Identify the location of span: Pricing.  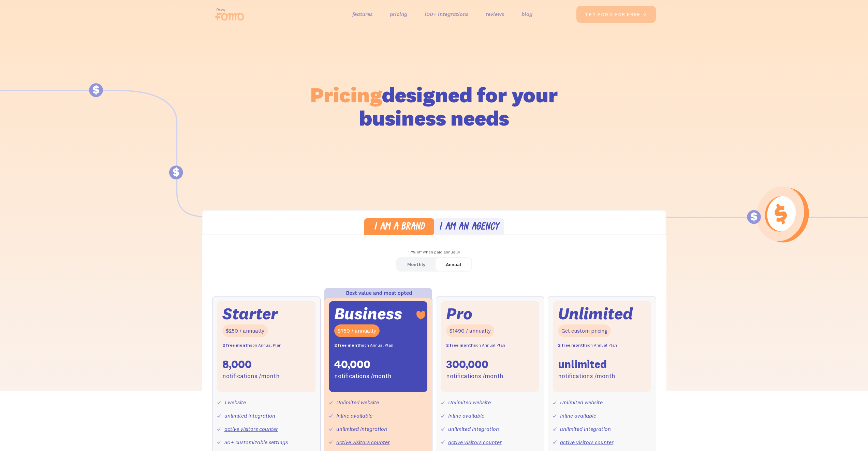
(346, 95).